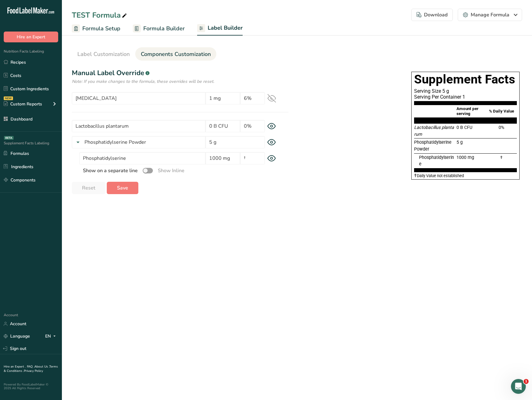 The image size is (532, 400). Describe the element at coordinates (490, 15) in the screenshot. I see `div: Manage Formula` at that location.